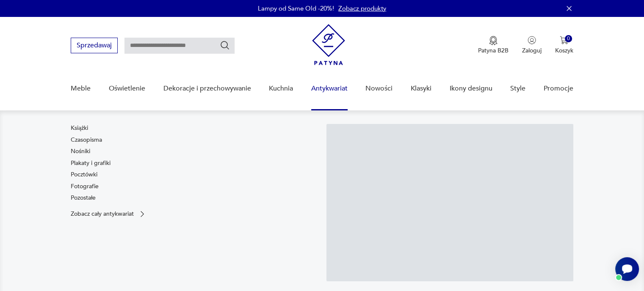 The height and width of the screenshot is (291, 644). Describe the element at coordinates (79, 128) in the screenshot. I see `a: Książki` at that location.